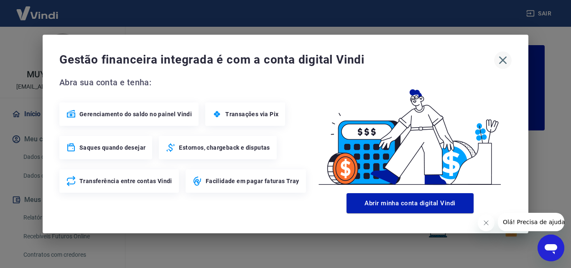 Image resolution: width=571 pixels, height=268 pixels. What do you see at coordinates (136, 114) in the screenshot?
I see `span: Gerenciamento do saldo no painel Vindi` at bounding box center [136, 114].